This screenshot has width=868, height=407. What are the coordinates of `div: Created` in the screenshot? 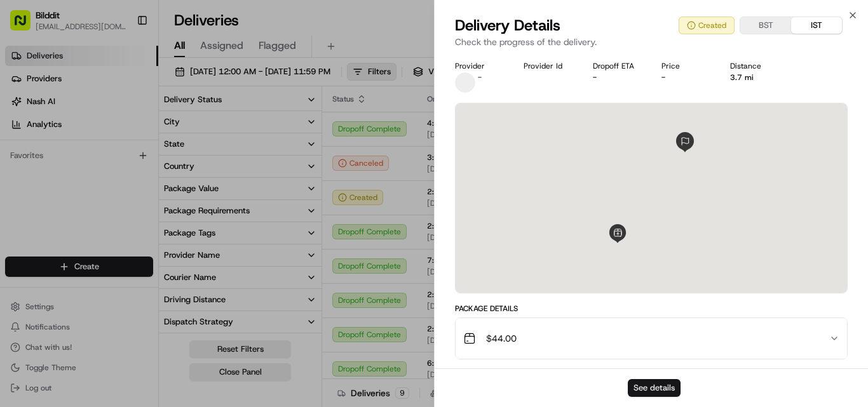 It's located at (706, 26).